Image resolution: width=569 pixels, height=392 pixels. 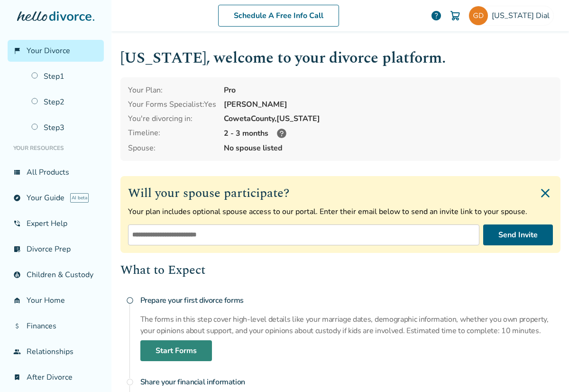 I want to click on a: attach_moneyFinances, so click(x=56, y=326).